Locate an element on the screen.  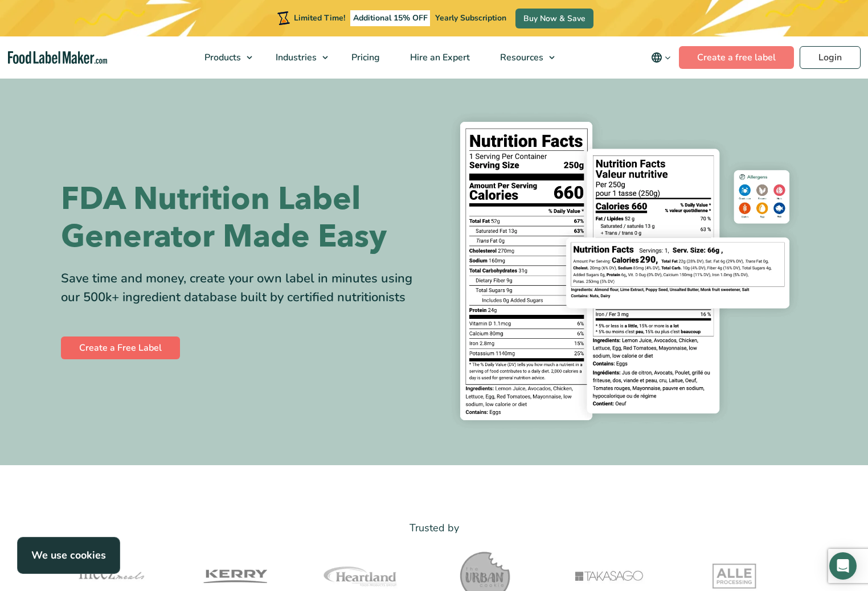
span: Limited Time! is located at coordinates (320, 17).